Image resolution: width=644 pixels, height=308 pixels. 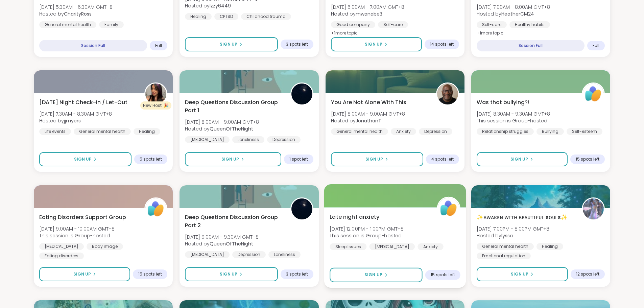 What do you see at coordinates (505, 132) in the screenshot?
I see `div: Relationship struggles` at bounding box center [505, 132].